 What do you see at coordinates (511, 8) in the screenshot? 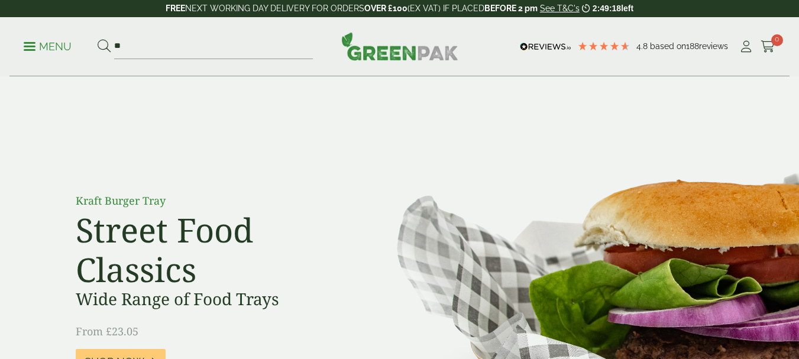
I see `strong: BEFORE 2 pm` at bounding box center [511, 8].